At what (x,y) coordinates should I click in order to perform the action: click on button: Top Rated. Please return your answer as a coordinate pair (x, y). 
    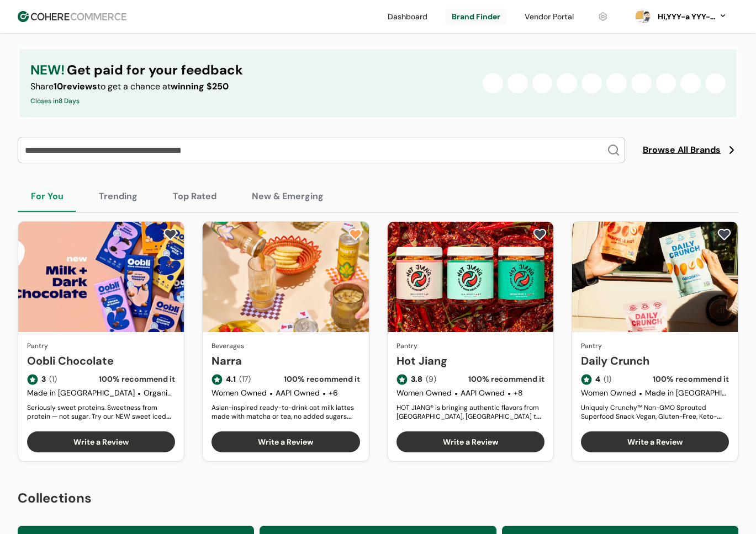
    Looking at the image, I should click on (194, 196).